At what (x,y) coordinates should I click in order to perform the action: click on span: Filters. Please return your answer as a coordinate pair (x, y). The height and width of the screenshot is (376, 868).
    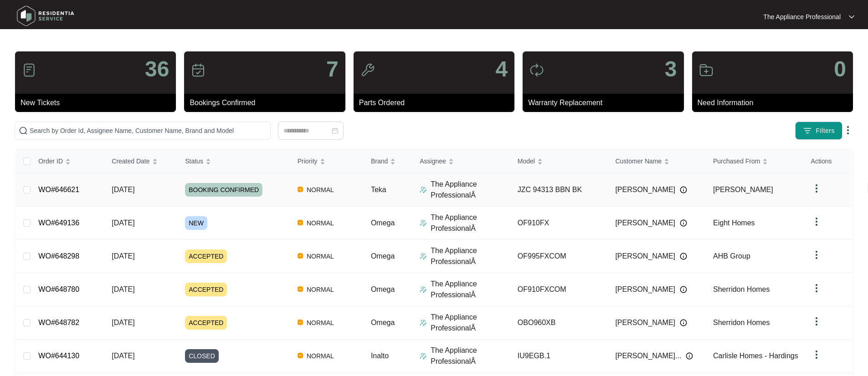
    Looking at the image, I should click on (825, 131).